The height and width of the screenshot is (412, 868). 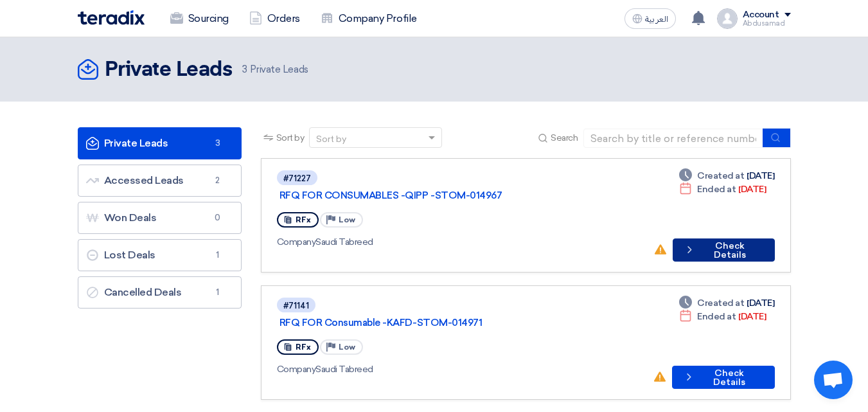 I want to click on span: 0, so click(x=218, y=218).